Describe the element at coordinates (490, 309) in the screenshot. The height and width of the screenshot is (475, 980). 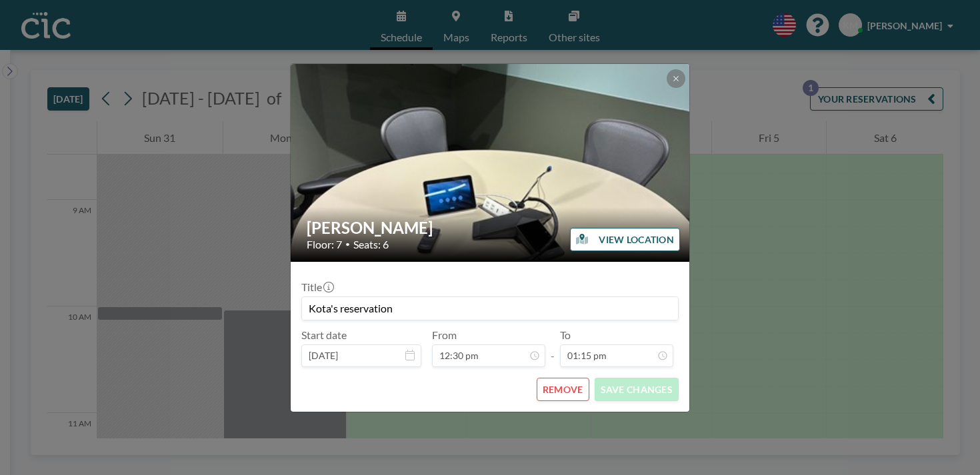
I see `input: (No title)` at that location.